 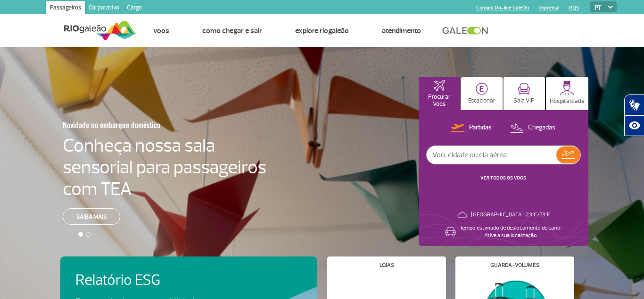 I want to click on button: Partidas, so click(x=471, y=128).